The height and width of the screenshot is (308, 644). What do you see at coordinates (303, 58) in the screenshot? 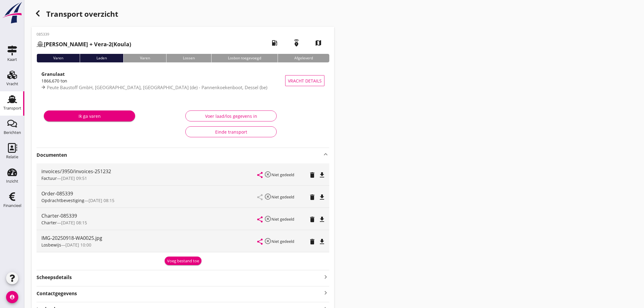
I see `div: Afgeleverd` at bounding box center [303, 58].